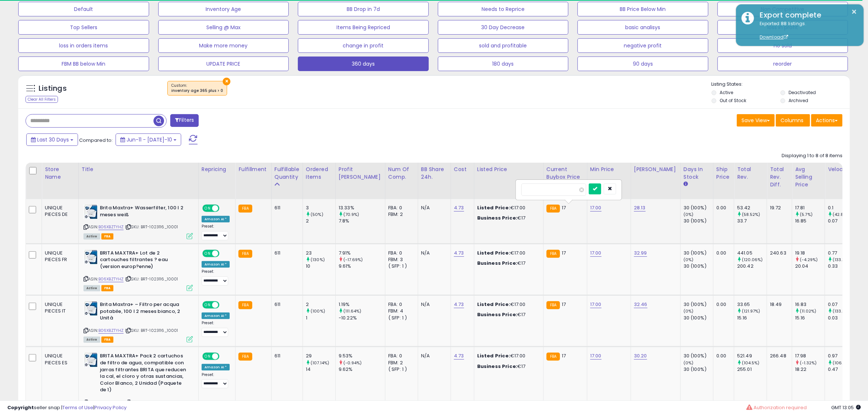 The width and height of the screenshot is (868, 415). I want to click on div: FBM: 3, so click(400, 259).